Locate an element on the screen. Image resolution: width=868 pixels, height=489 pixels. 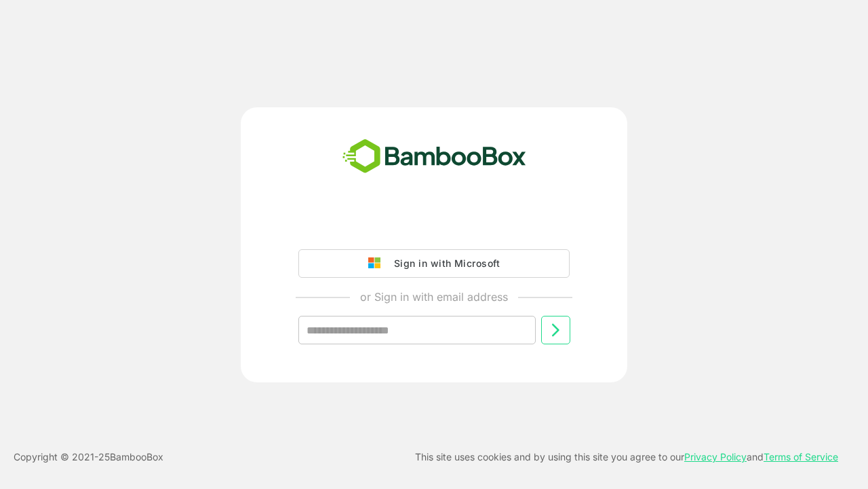
a: Terms of Service is located at coordinates (801, 456).